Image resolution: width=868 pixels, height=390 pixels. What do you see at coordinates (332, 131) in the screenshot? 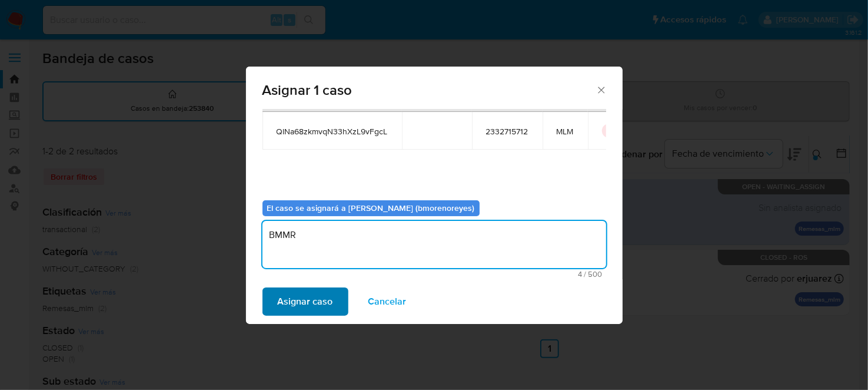
I see `span: QlNa68zkmvqN33hXzL9vFgcL` at bounding box center [332, 131].